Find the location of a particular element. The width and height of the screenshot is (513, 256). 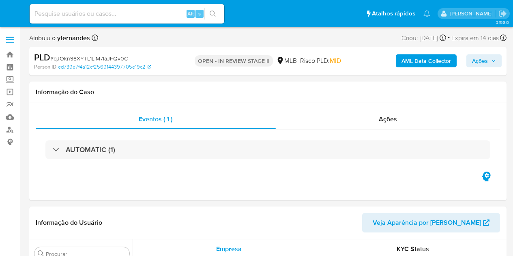

a: Sair is located at coordinates (502, 13).